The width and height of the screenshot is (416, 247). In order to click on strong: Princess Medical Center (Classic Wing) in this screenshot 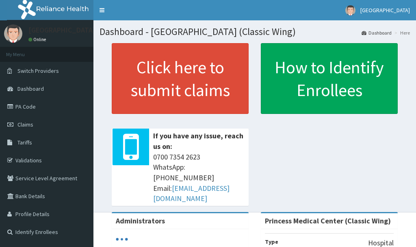, I will do `click(328, 220)`.